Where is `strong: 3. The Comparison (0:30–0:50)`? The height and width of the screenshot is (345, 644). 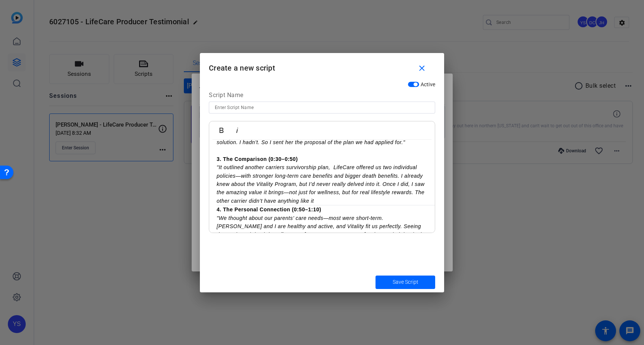 strong: 3. The Comparison (0:30–0:50) is located at coordinates (257, 159).